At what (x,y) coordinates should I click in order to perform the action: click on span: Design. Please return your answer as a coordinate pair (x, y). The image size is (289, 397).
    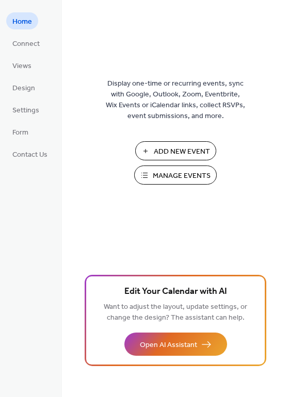
    Looking at the image, I should click on (24, 88).